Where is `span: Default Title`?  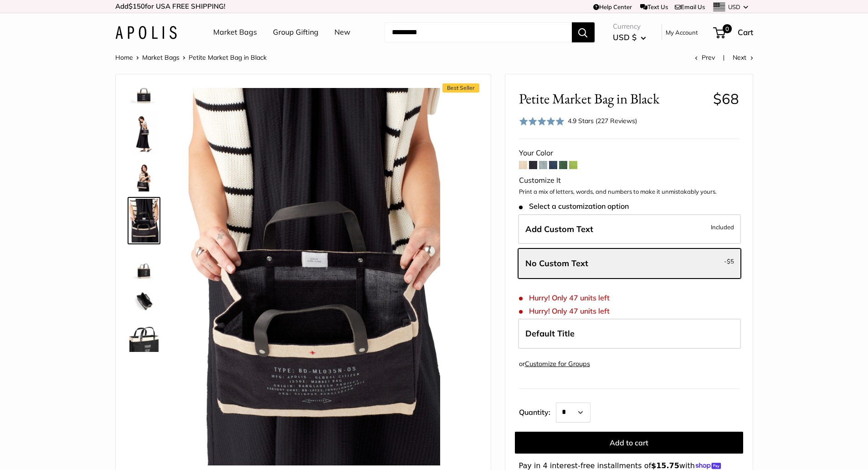
span: Default Title is located at coordinates (550, 333).